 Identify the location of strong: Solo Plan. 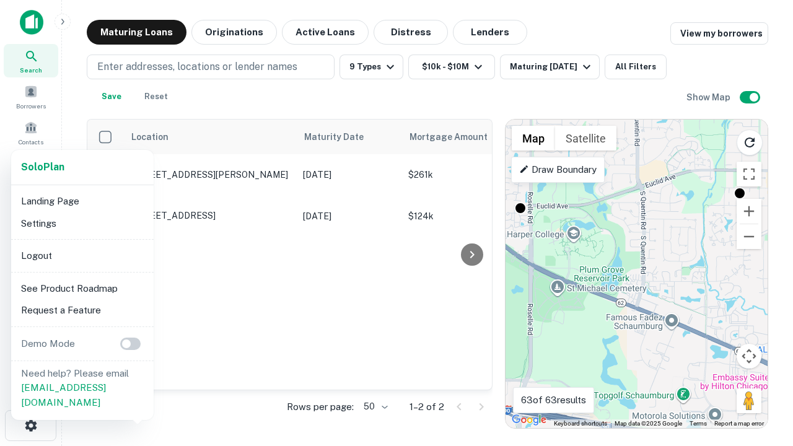
(43, 167).